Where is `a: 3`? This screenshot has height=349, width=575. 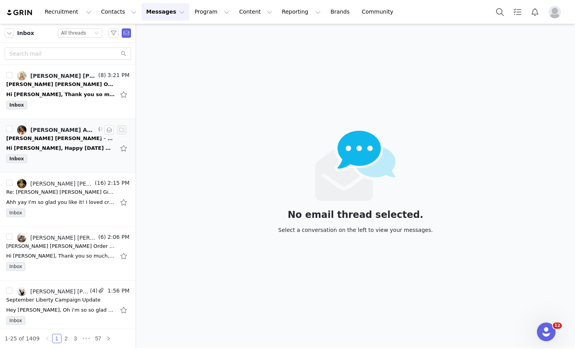
a: 3 is located at coordinates (75, 338).